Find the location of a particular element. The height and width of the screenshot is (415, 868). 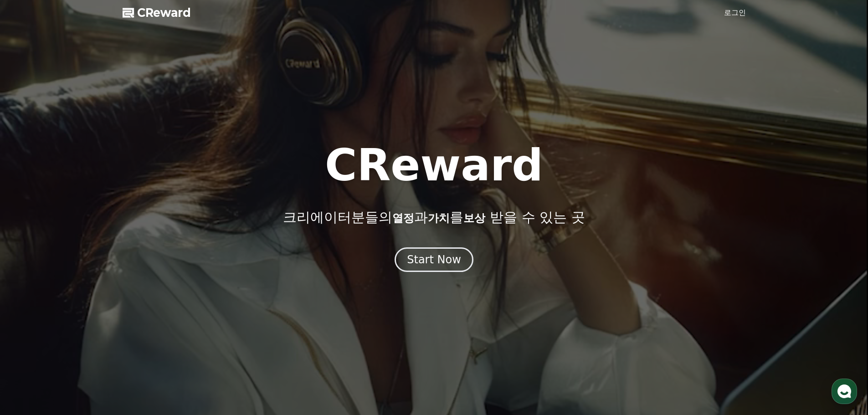

span: 가치 is located at coordinates (439, 218).